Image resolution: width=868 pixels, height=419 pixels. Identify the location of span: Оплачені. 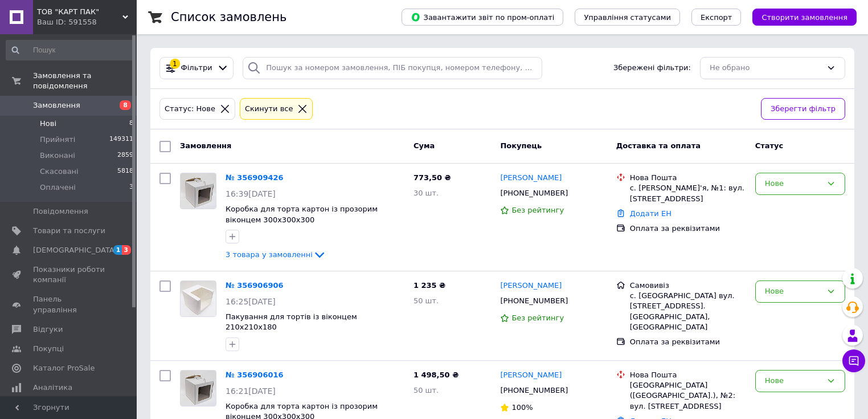
(57, 187).